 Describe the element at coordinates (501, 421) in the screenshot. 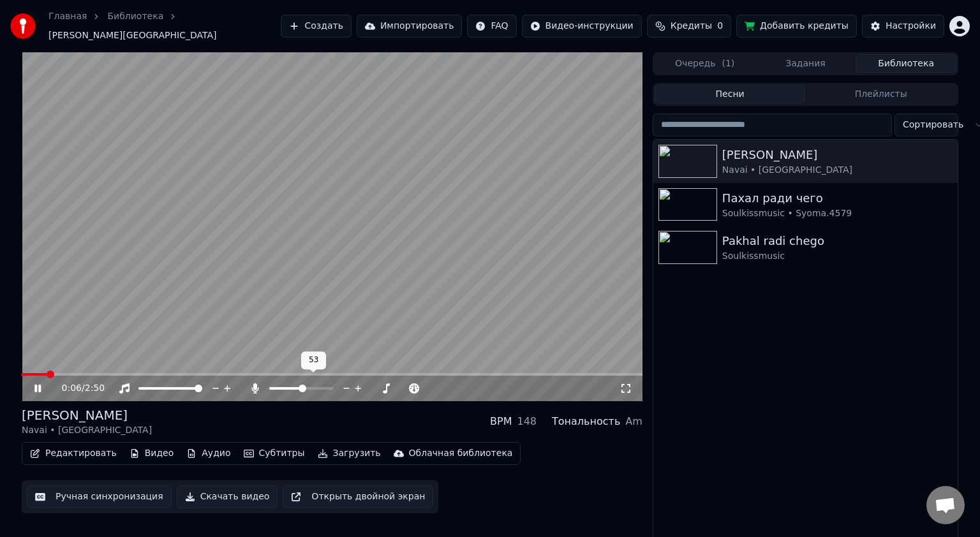

I see `div: BPM` at that location.